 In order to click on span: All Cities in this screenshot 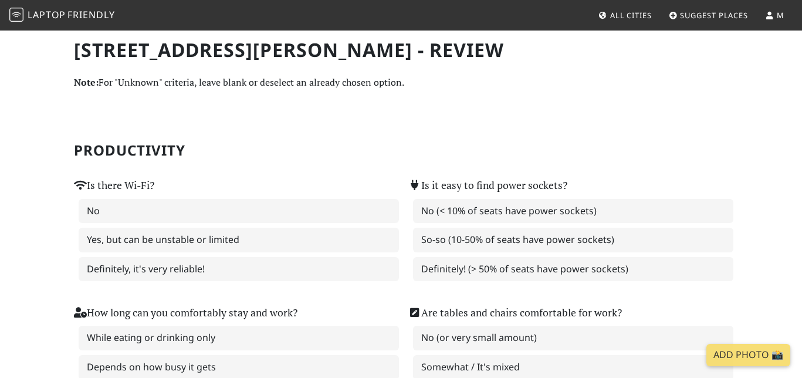, I will do `click(631, 15)`.